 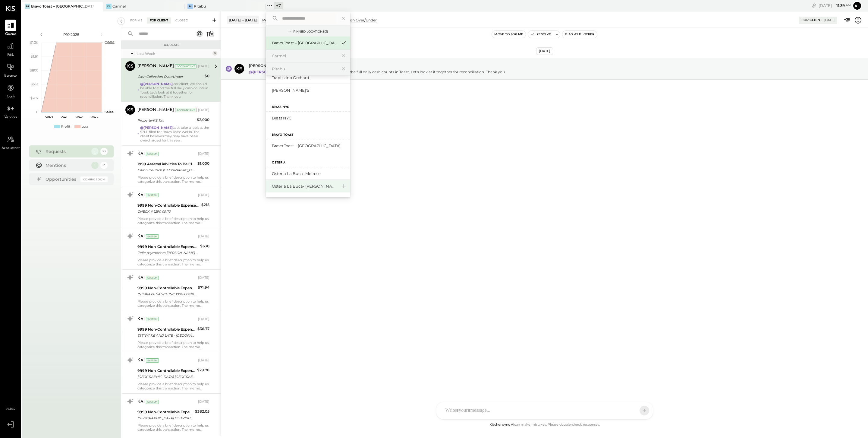 What do you see at coordinates (34, 70) in the screenshot?
I see `text: $800` at bounding box center [34, 70].